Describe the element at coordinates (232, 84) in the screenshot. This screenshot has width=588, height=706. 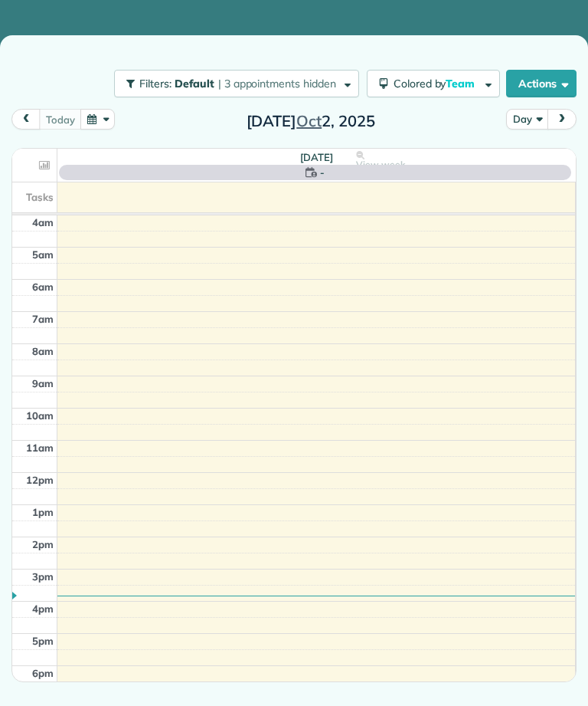
I see `a: Filters: Default | 3 appointments hidden` at that location.